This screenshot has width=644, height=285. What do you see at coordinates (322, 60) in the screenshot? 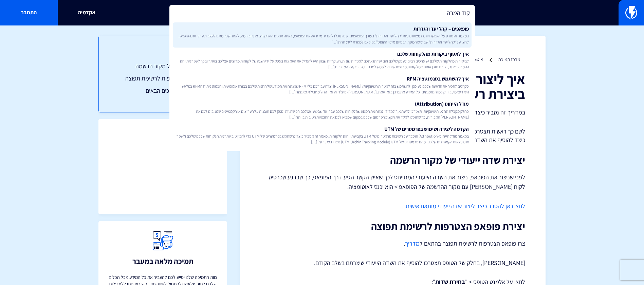
I see `a: איך לאסוף ביקורות מהלקוחות שלכםלביקורות מהלקוחות שלכם יש ערכים רבים לעסק שלכם והם ישרתו אתכם למטר...` at bounding box center [322, 60].